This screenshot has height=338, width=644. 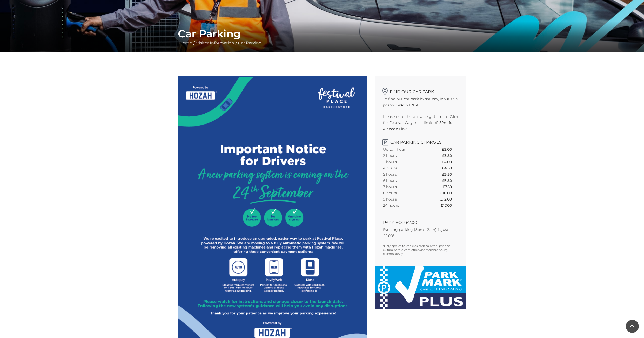 I want to click on h2: Find our car park, so click(x=421, y=90).